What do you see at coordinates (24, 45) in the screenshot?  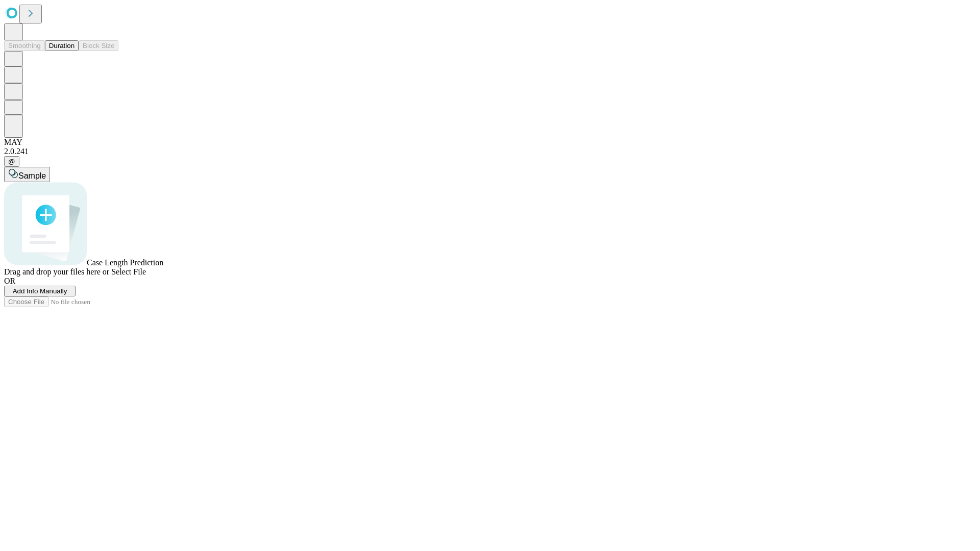 I see `button: Smoothing` at bounding box center [24, 45].